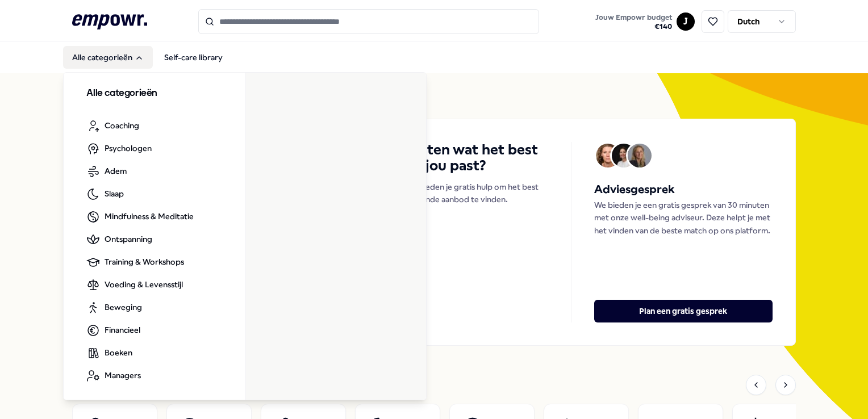  Describe the element at coordinates (369, 21) in the screenshot. I see `input: Search for products, categories or subcategories` at that location.